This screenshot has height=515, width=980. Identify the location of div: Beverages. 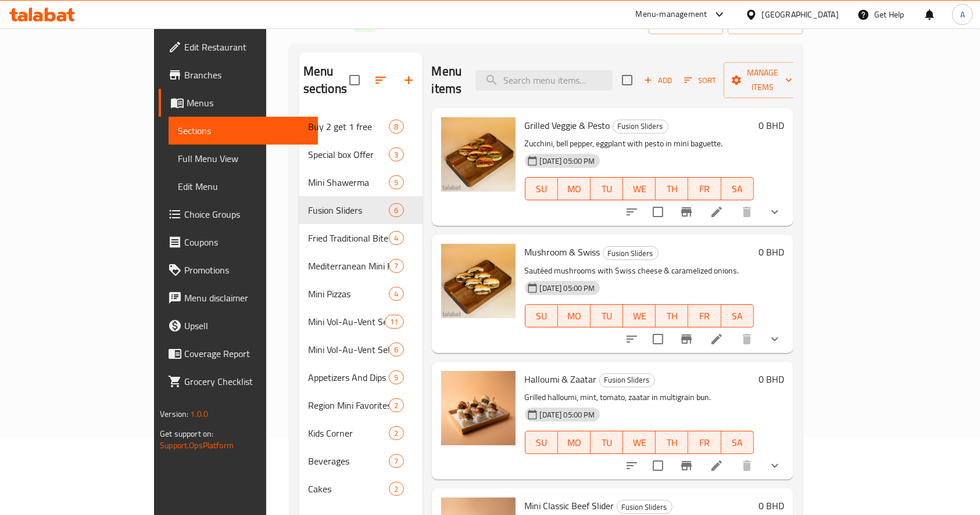
(348, 461).